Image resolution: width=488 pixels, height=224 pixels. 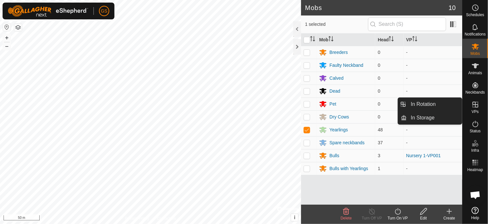 What do you see at coordinates (475, 15) in the screenshot?
I see `span: Schedules` at bounding box center [475, 15].